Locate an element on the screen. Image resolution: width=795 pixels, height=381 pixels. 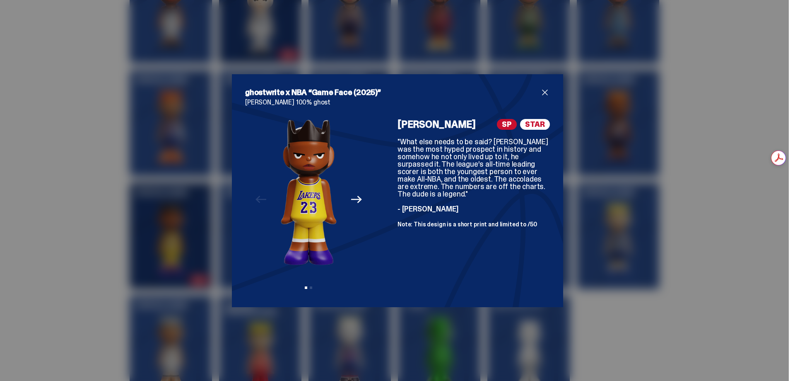
button: View slide 2 is located at coordinates (311, 287).